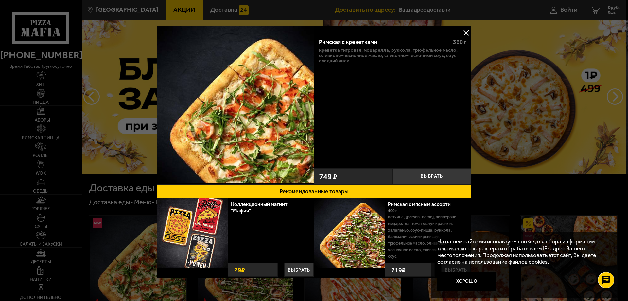  What do you see at coordinates (460, 42) in the screenshot?
I see `span: 360 г` at bounding box center [460, 42].